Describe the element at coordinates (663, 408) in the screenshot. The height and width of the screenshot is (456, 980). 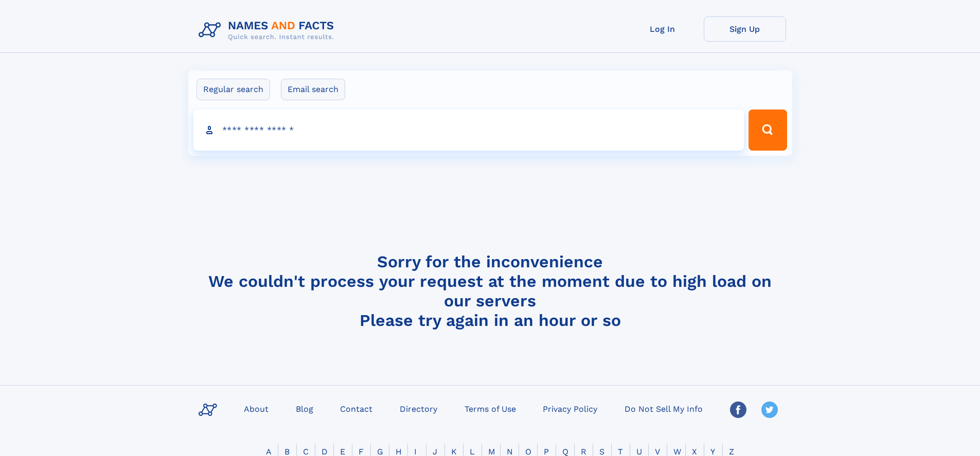
I see `a: Do Not Sell My Info` at that location.